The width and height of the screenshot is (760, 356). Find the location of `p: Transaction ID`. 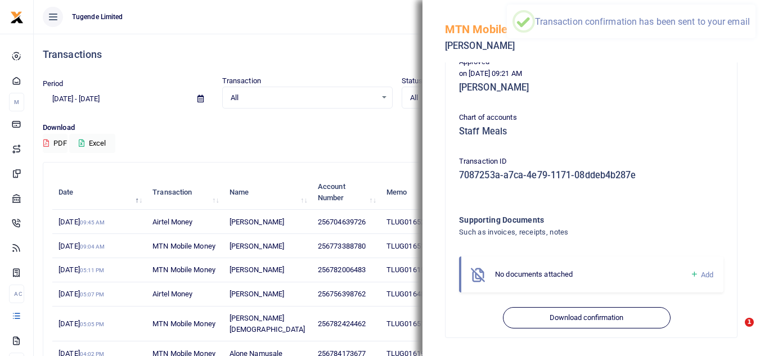

p: Transaction ID is located at coordinates (591, 161).